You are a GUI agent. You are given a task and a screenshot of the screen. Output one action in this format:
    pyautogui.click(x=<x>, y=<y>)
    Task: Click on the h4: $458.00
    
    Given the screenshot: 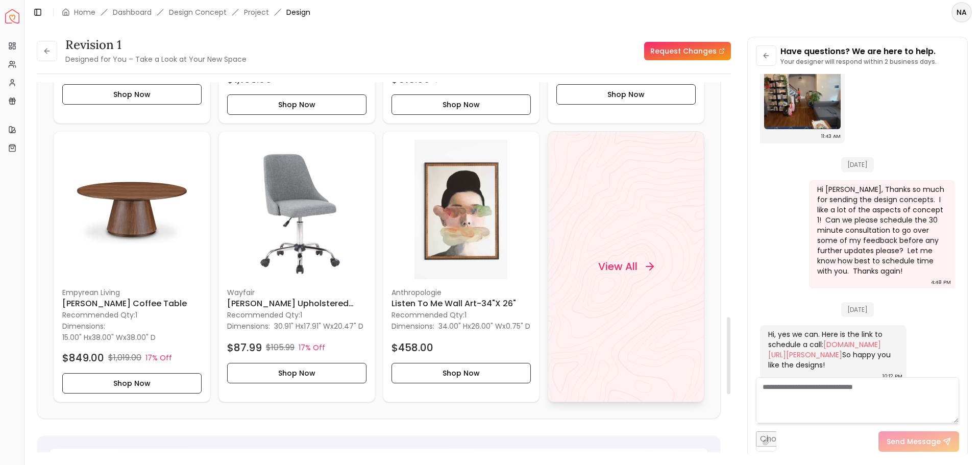 What is the action you would take?
    pyautogui.click(x=412, y=348)
    